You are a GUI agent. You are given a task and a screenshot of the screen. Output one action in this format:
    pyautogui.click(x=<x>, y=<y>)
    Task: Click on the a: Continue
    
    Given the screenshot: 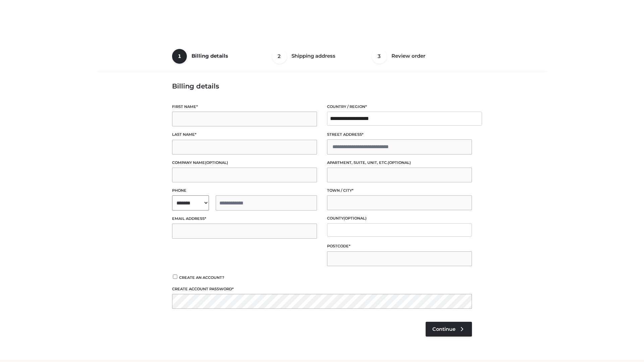 What is the action you would take?
    pyautogui.click(x=449, y=329)
    